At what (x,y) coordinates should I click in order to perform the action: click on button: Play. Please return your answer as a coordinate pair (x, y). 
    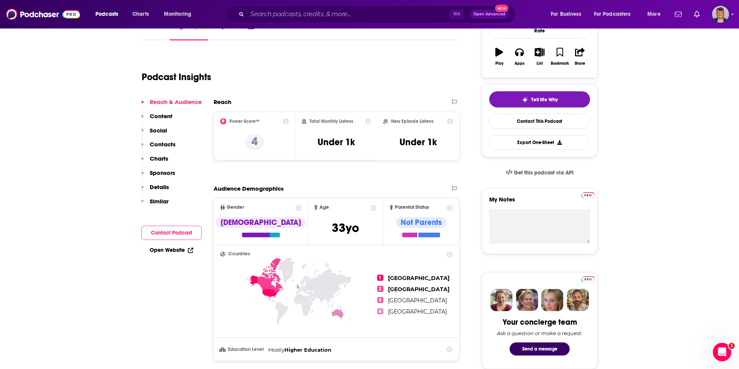
    Looking at the image, I should click on (499, 57).